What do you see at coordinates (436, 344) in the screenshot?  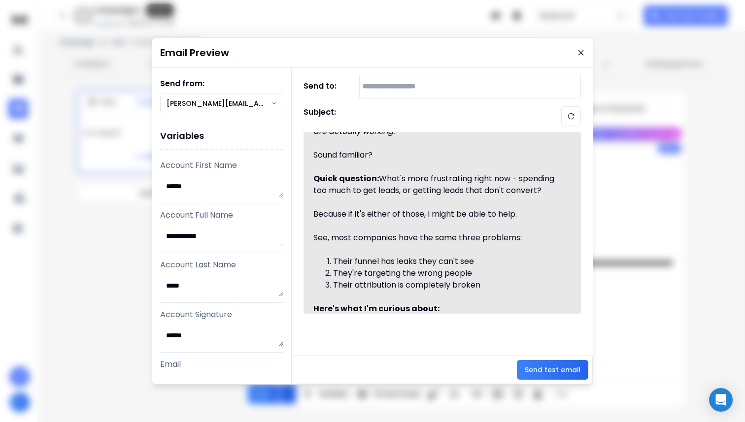 I see `div: If I showed you how Navigation Trading went from struggling with lead quality to generating 1,000...` at bounding box center [436, 344].